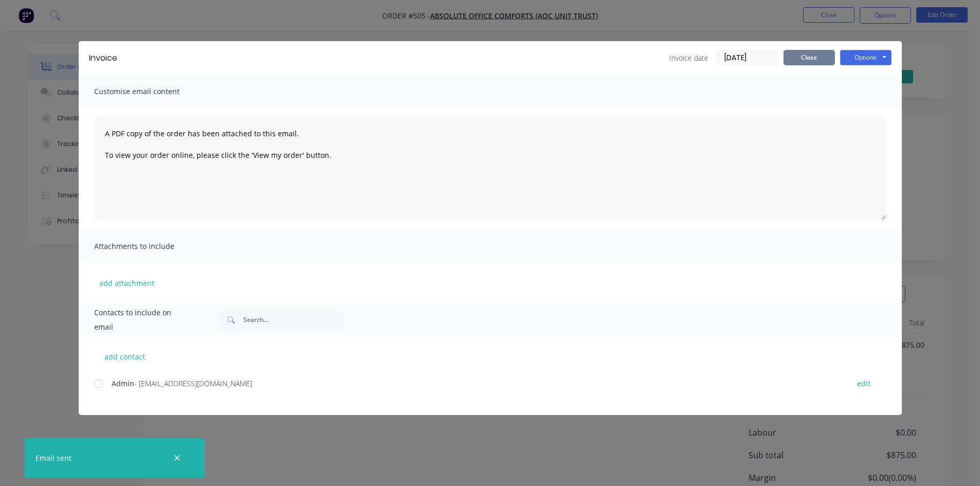 The width and height of the screenshot is (980, 486). What do you see at coordinates (103, 58) in the screenshot?
I see `div: Invoice` at bounding box center [103, 58].